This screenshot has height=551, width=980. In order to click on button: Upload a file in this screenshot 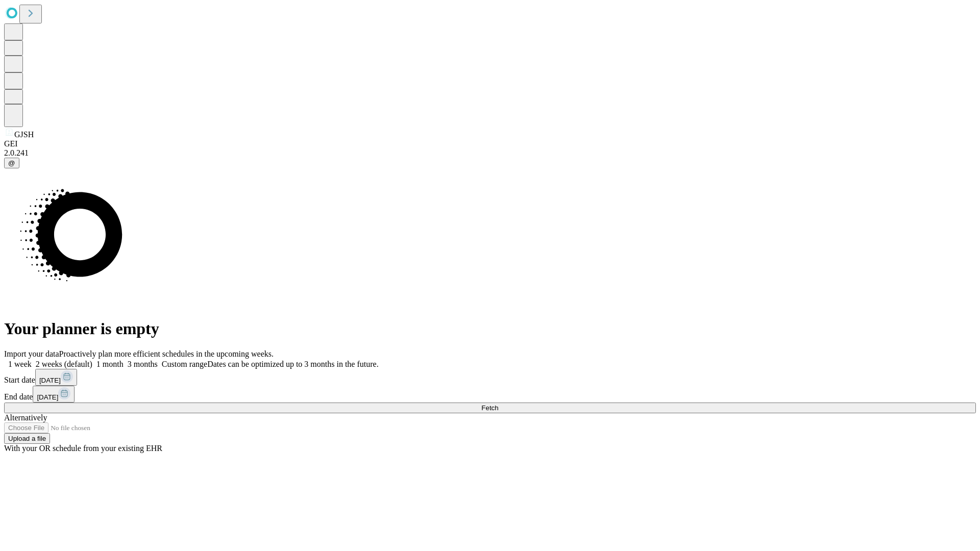, I will do `click(27, 438)`.